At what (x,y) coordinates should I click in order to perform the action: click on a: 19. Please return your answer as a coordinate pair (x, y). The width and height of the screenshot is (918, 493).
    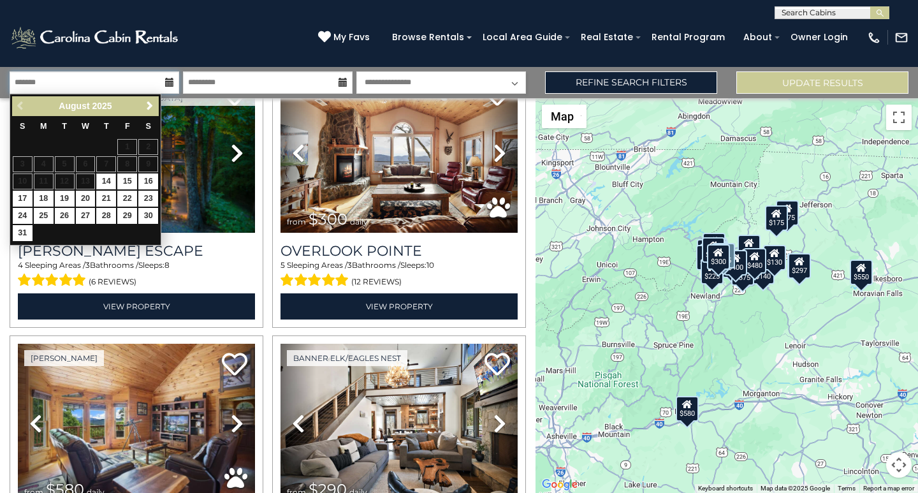
    Looking at the image, I should click on (64, 198).